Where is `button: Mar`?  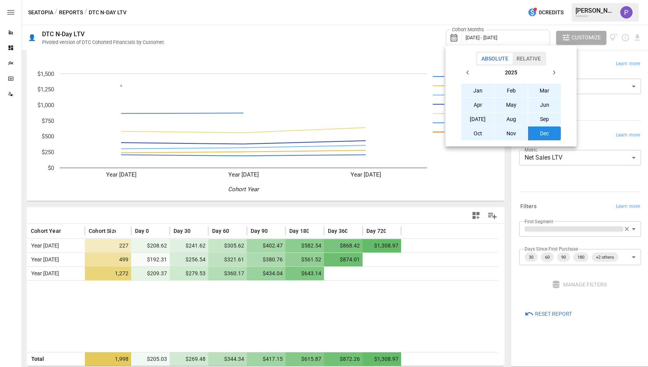
button: Mar is located at coordinates (545, 91).